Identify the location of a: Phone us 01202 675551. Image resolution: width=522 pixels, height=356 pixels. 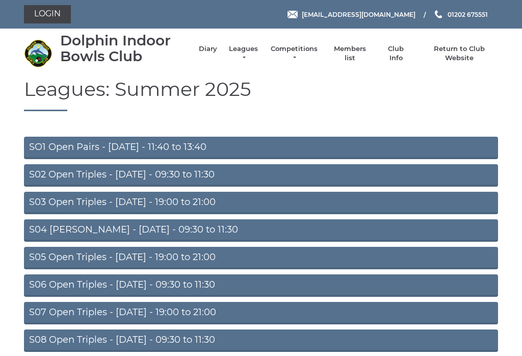
(460, 14).